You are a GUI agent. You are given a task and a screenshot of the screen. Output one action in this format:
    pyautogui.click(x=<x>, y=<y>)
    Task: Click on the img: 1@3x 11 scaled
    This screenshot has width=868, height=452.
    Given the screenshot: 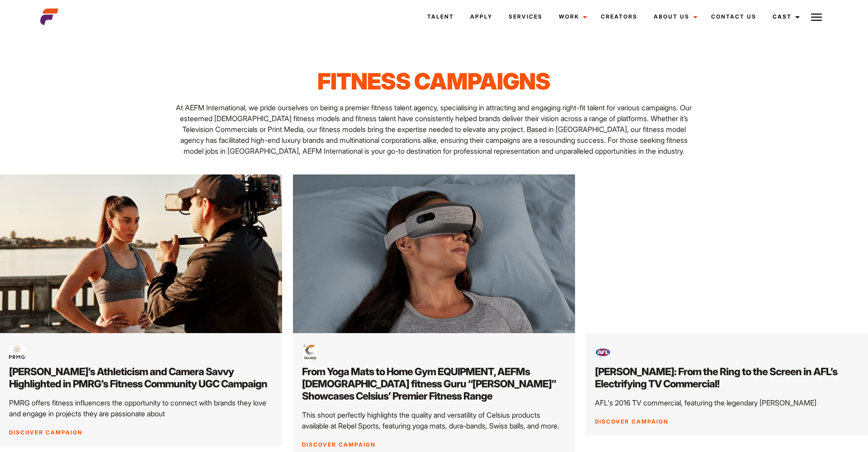 What is the action you would take?
    pyautogui.click(x=434, y=254)
    